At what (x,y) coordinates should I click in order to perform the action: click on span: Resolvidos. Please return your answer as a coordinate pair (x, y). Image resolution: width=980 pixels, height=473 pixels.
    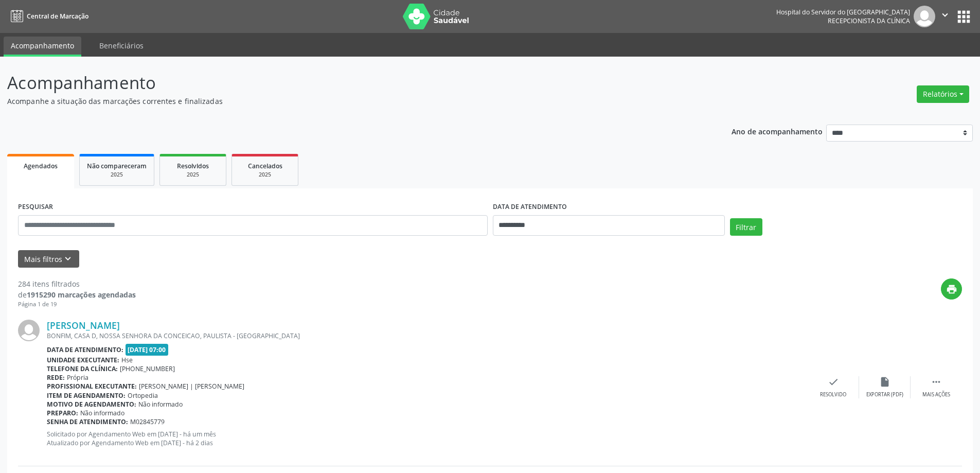
    Looking at the image, I should click on (193, 165).